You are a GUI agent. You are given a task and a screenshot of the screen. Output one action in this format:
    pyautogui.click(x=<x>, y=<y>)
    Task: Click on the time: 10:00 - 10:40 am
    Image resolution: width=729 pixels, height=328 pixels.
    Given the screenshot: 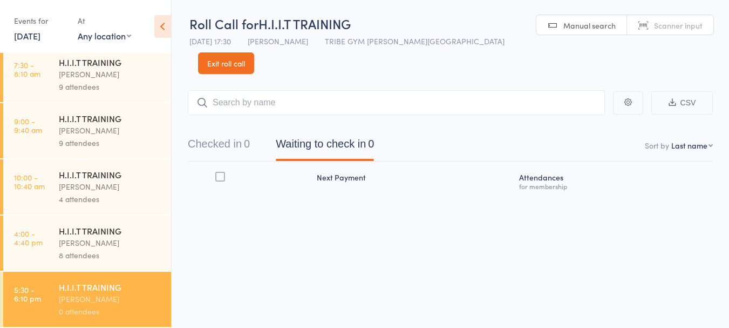 What is the action you would take?
    pyautogui.click(x=29, y=181)
    